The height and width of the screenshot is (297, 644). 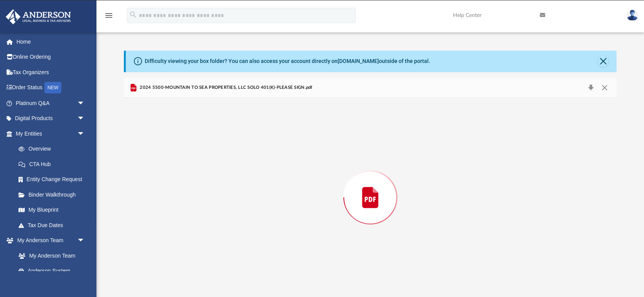 What do you see at coordinates (38, 16) in the screenshot?
I see `img: Anderson Advisors Platinum Portal` at bounding box center [38, 16].